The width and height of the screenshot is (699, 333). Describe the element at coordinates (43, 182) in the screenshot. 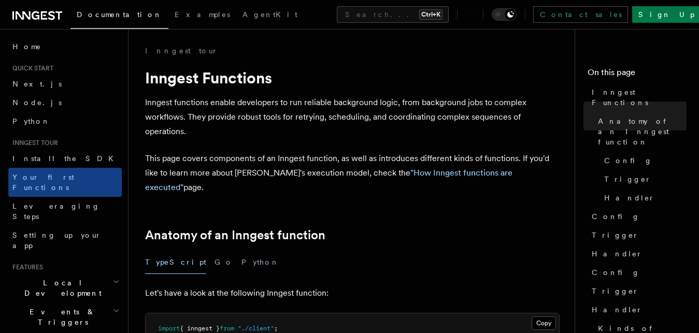

I see `span: Your first Functions` at that location.